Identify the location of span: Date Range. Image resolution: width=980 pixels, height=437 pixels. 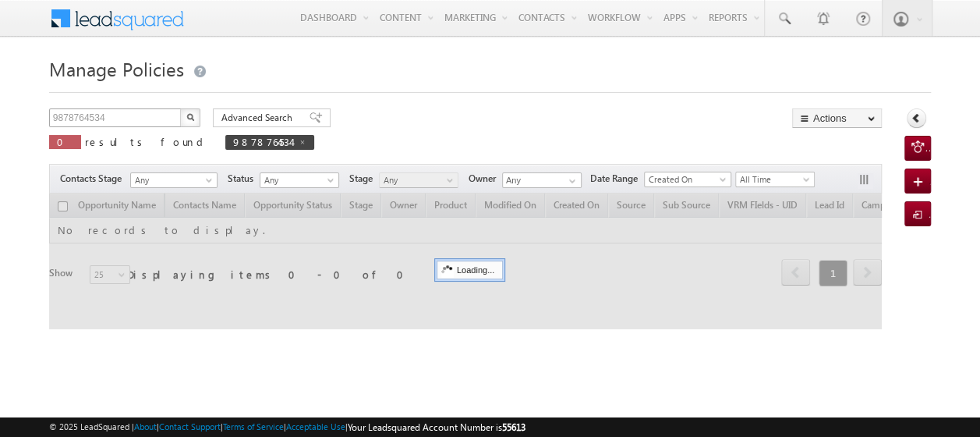
(617, 179).